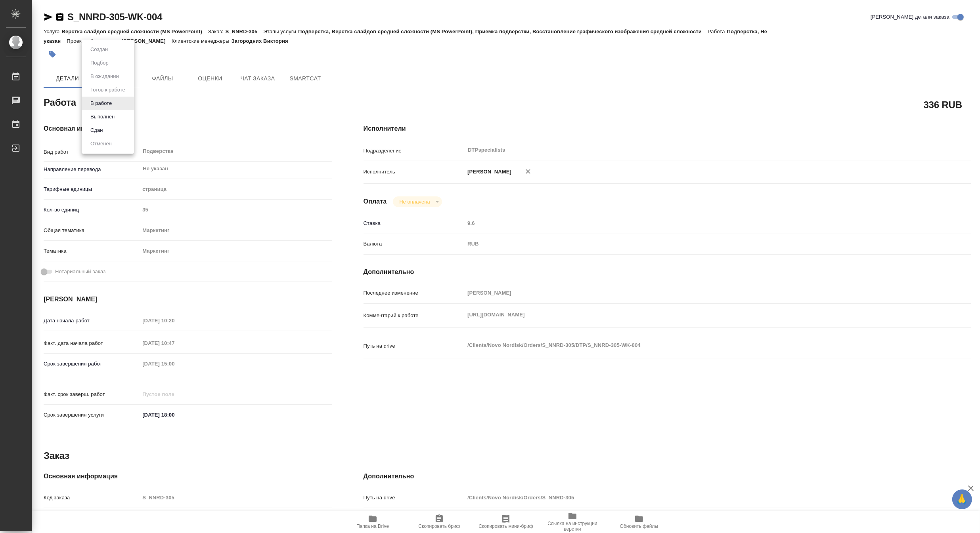  What do you see at coordinates (102, 117) in the screenshot?
I see `button: Выполнен` at bounding box center [102, 117].